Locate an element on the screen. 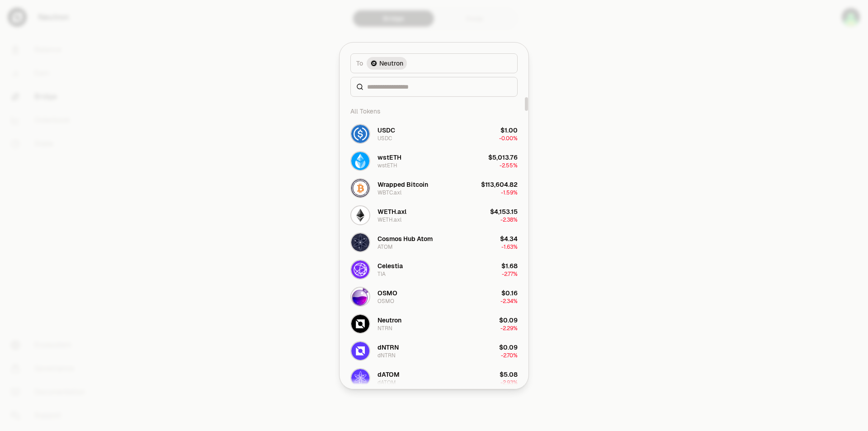 The height and width of the screenshot is (431, 868). div: Wrapped Bitcoin is located at coordinates (403, 184).